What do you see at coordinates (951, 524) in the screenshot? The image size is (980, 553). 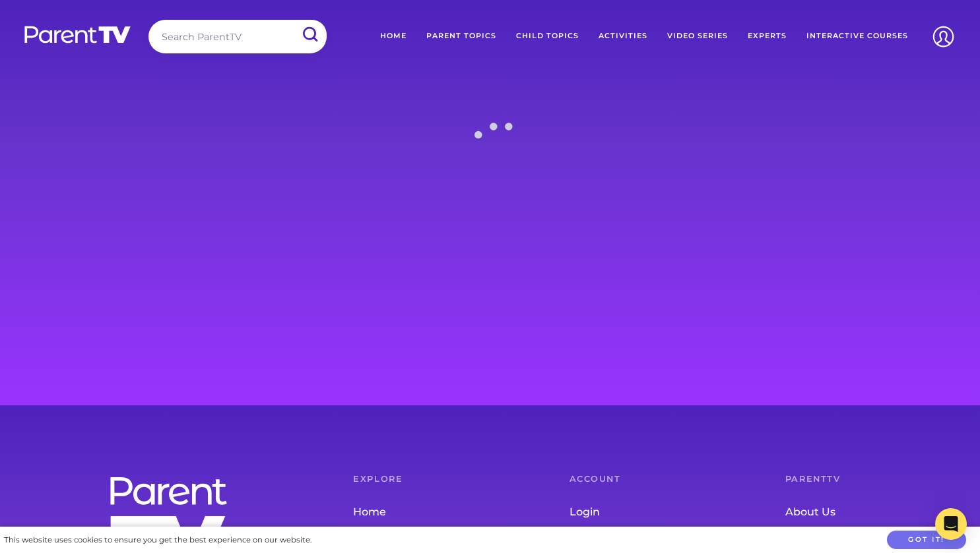 I see `div: Open Intercom Messenger` at bounding box center [951, 524].